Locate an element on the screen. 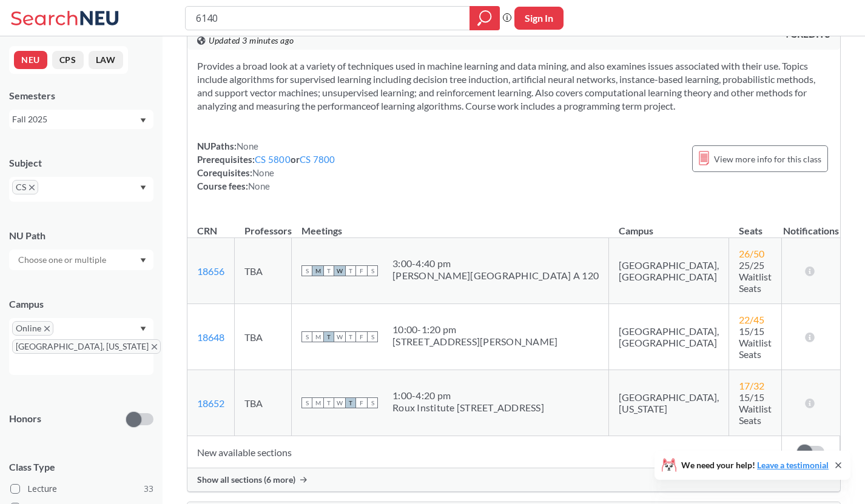 The width and height of the screenshot is (865, 504). th: Professors is located at coordinates (263, 225).